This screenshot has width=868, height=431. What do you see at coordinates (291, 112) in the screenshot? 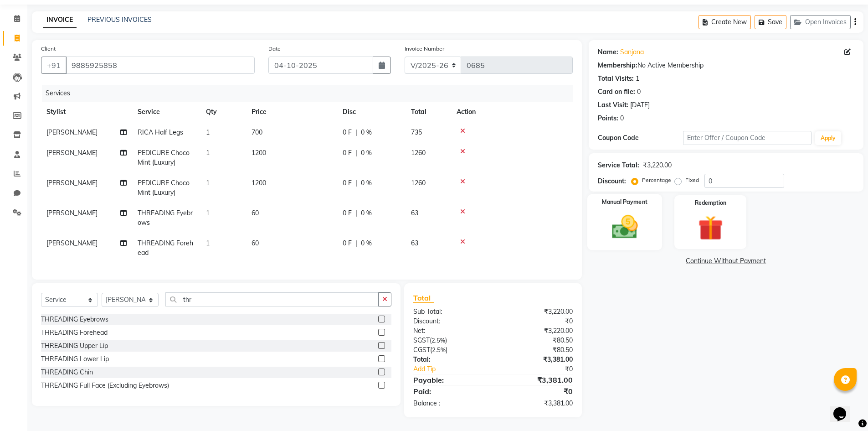
I see `th: Price` at bounding box center [291, 112].